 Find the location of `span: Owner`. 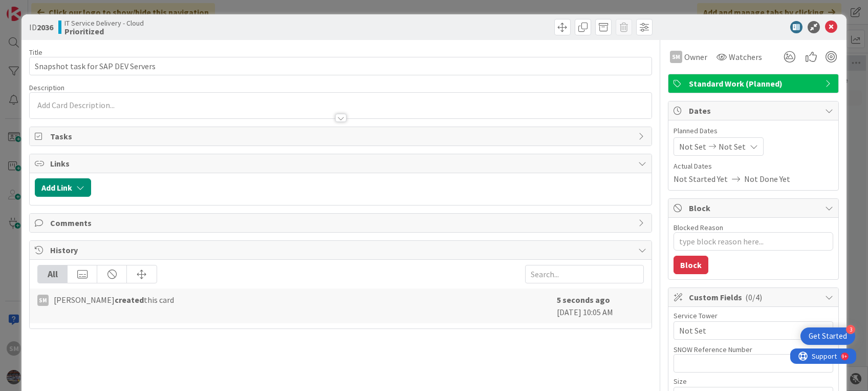

span: Owner is located at coordinates (696, 57).